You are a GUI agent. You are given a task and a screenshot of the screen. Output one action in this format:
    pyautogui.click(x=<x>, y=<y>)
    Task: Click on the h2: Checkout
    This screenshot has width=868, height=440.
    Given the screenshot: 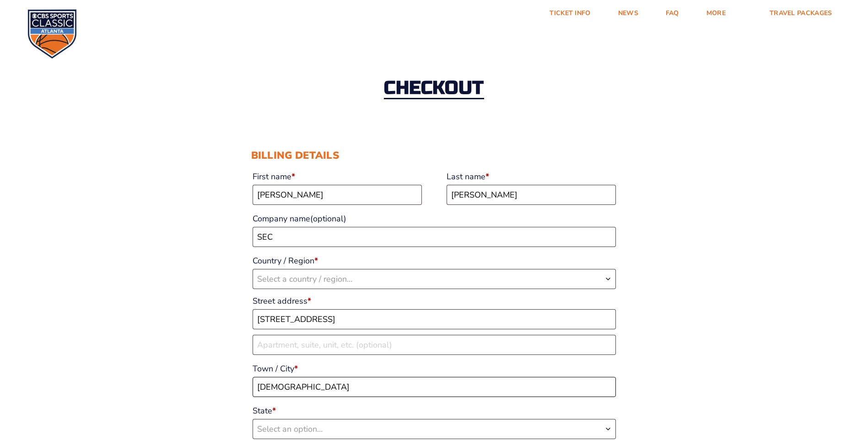 What is the action you would take?
    pyautogui.click(x=434, y=89)
    